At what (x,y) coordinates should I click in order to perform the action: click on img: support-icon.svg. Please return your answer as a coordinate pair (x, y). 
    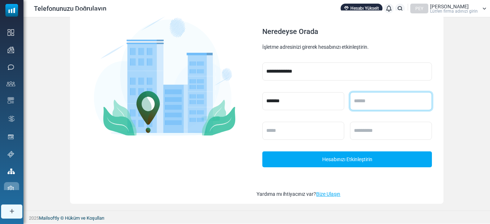
    Looking at the image, I should click on (11, 154).